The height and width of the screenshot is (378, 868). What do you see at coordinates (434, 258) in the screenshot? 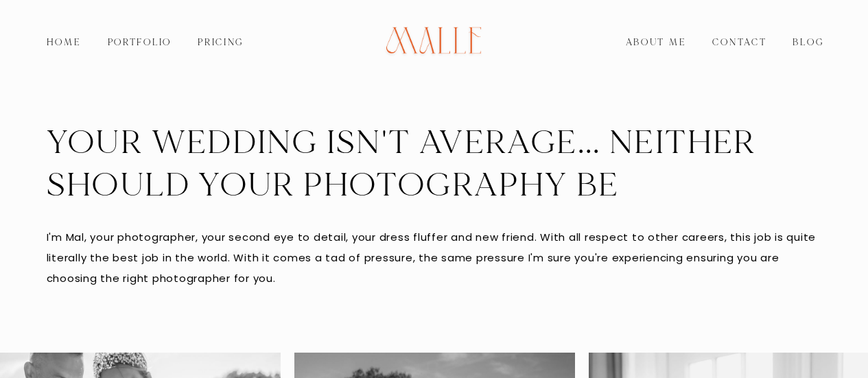
I see `p: I'm Mal, your photographer, your second eye to detail, your dress fluffer and new friend. With al...` at bounding box center [434, 258].